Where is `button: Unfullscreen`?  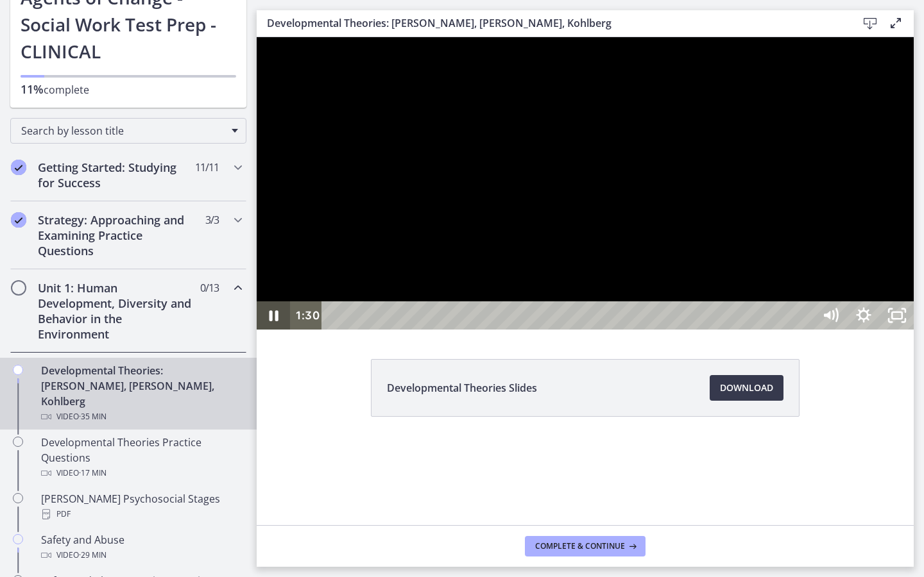 button: Unfullscreen is located at coordinates (640, 278).